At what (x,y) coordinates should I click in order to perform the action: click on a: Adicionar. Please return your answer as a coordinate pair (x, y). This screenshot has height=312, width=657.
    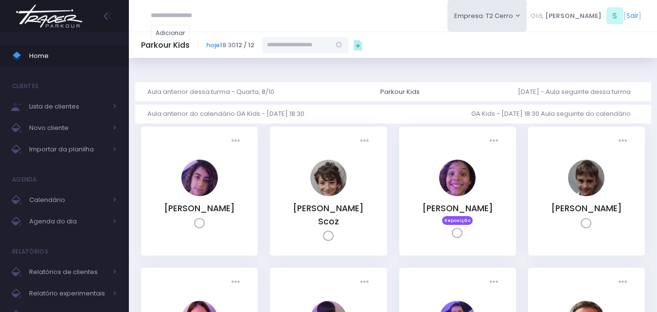
    Looking at the image, I should click on (171, 33).